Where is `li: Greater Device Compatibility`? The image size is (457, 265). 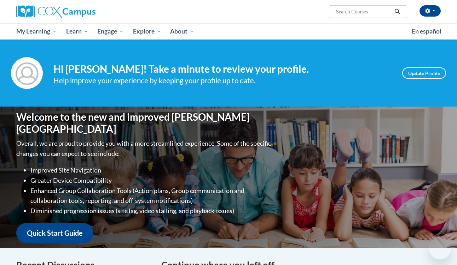
li: Greater Device Compatibility is located at coordinates (151, 181).